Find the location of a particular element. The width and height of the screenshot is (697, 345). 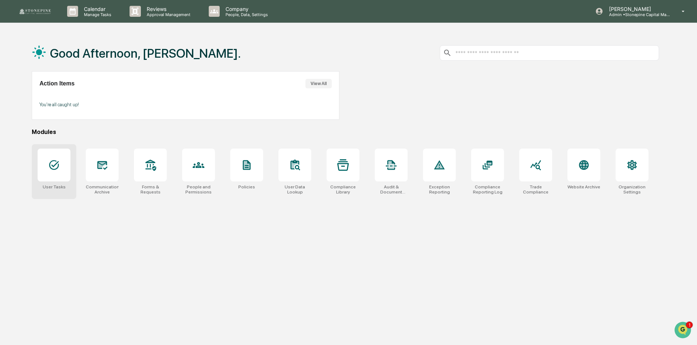

img: 4531339965365_218c74b014194aa58b9b_72.jpg is located at coordinates (22, 62).